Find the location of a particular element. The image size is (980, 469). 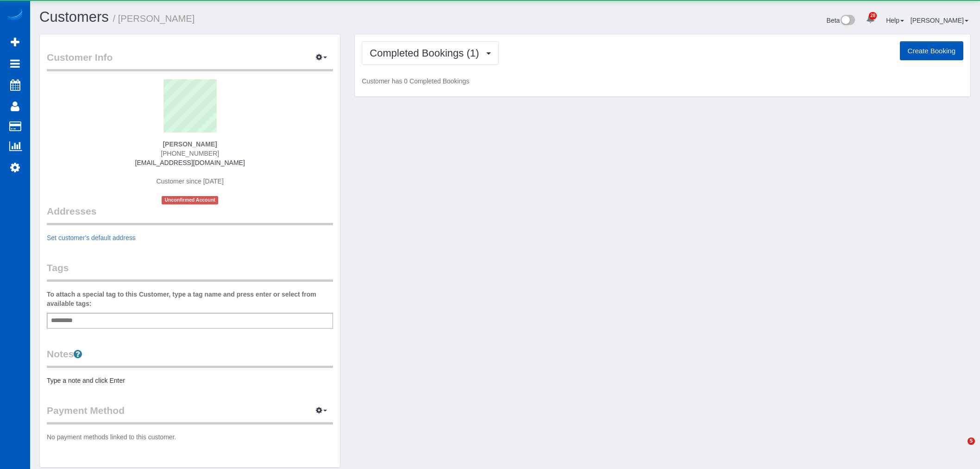

legend: Payment Method is located at coordinates (190, 414).